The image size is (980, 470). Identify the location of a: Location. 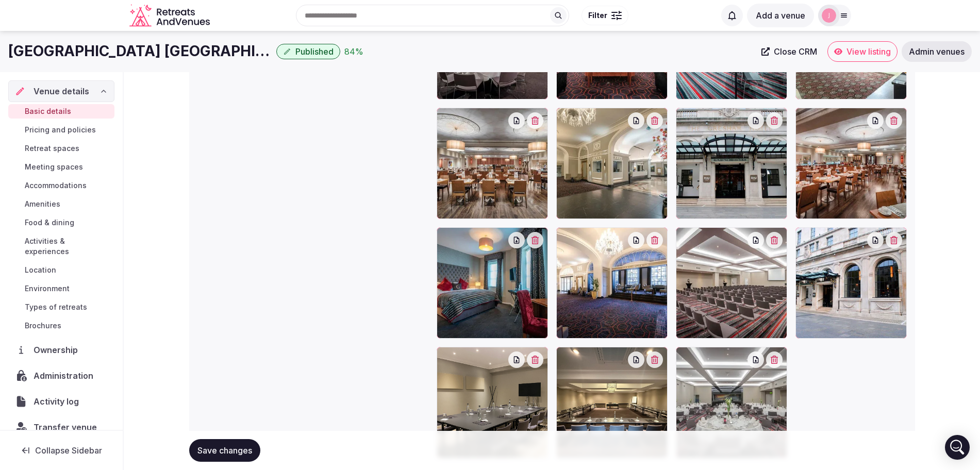
(62, 270).